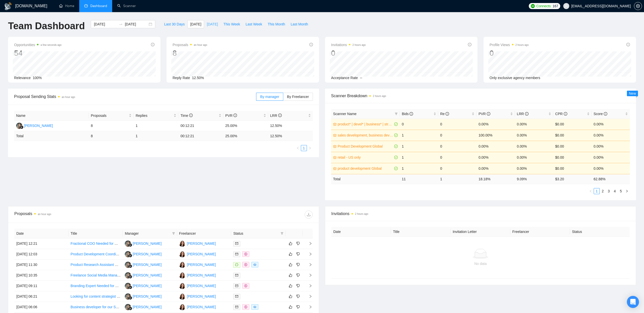  I want to click on span: Scanner Breakdown, so click(480, 96).